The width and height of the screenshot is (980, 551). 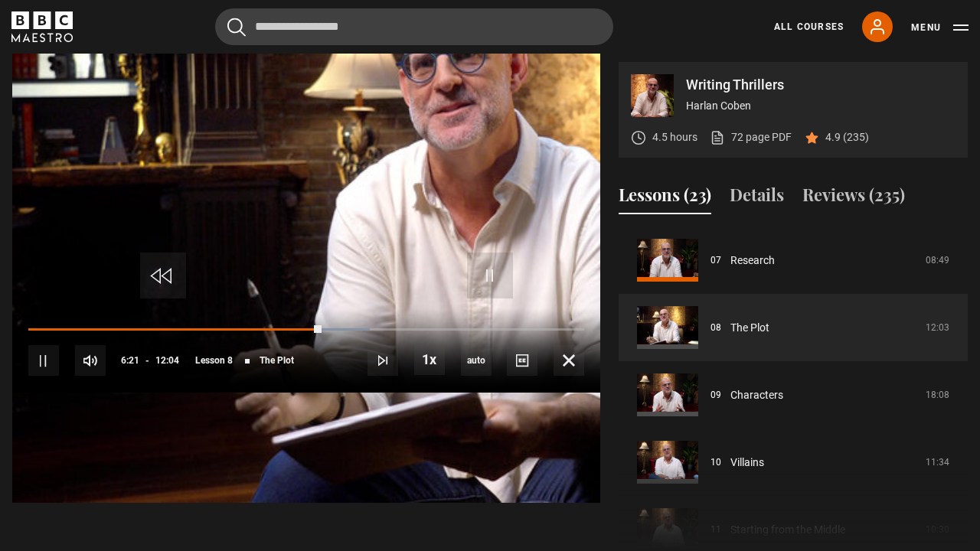 What do you see at coordinates (665, 198) in the screenshot?
I see `button: Lessons (23)` at bounding box center [665, 198].